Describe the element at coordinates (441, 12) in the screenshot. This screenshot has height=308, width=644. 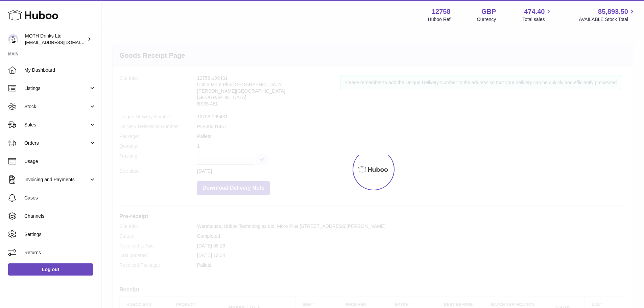
I see `strong: 12758` at that location.